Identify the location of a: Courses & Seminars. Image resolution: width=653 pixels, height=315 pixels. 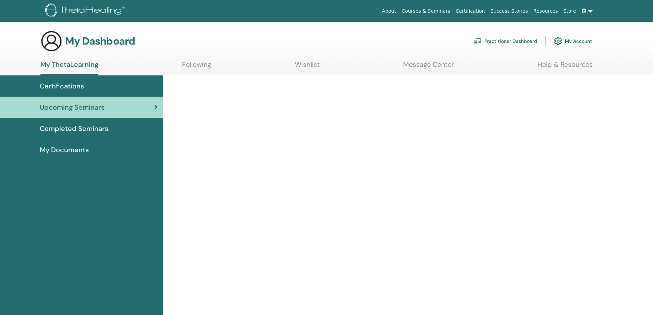
(426, 11).